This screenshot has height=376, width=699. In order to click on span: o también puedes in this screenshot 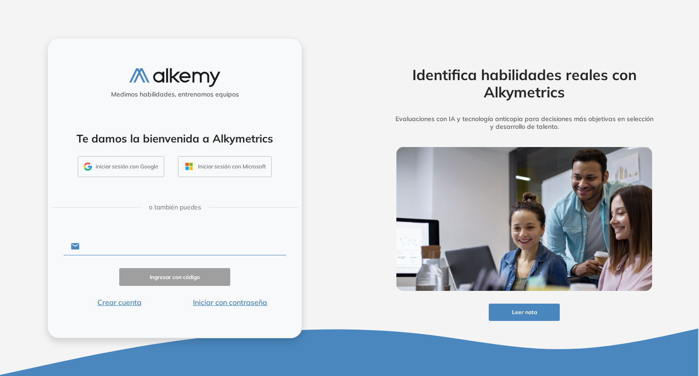, I will do `click(175, 207)`.